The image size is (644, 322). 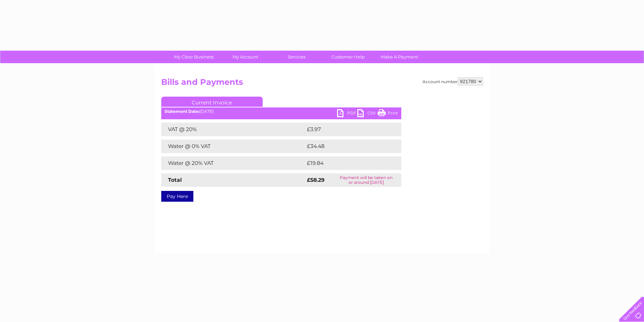 What do you see at coordinates (234, 130) in the screenshot?
I see `td: VAT @ 20%` at bounding box center [234, 130].